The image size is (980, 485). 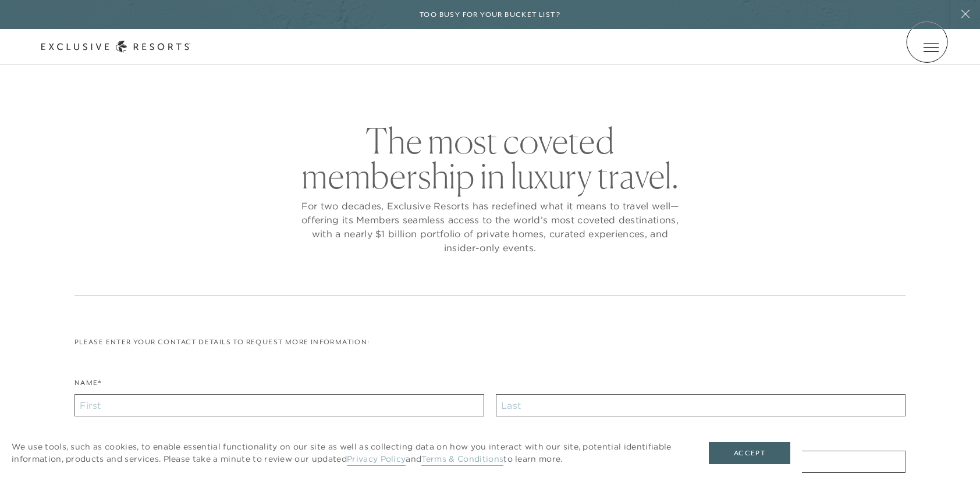 I want to click on h2: The most coveted membership in luxury travel., so click(x=490, y=158).